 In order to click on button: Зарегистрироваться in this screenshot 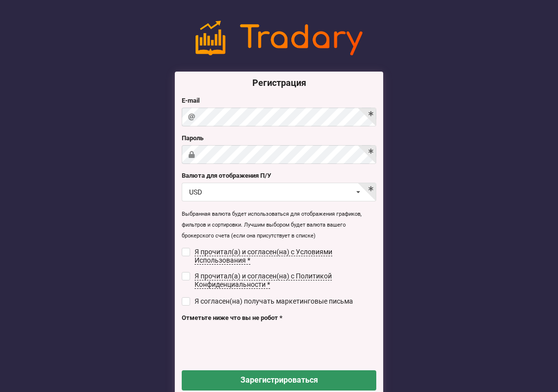, I will do `click(279, 380)`.